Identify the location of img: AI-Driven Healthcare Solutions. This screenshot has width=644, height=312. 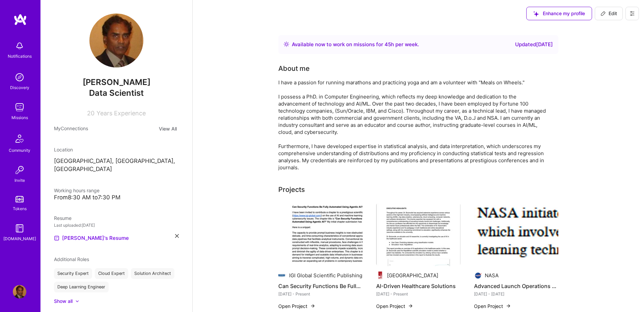
(418, 235).